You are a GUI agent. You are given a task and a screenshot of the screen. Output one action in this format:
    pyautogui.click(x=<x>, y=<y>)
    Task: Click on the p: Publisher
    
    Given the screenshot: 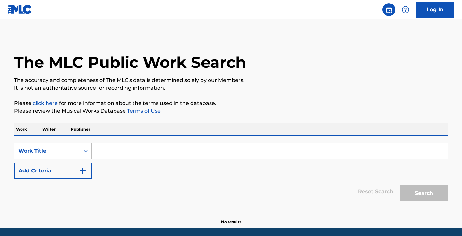 What is the action you would take?
    pyautogui.click(x=80, y=129)
    